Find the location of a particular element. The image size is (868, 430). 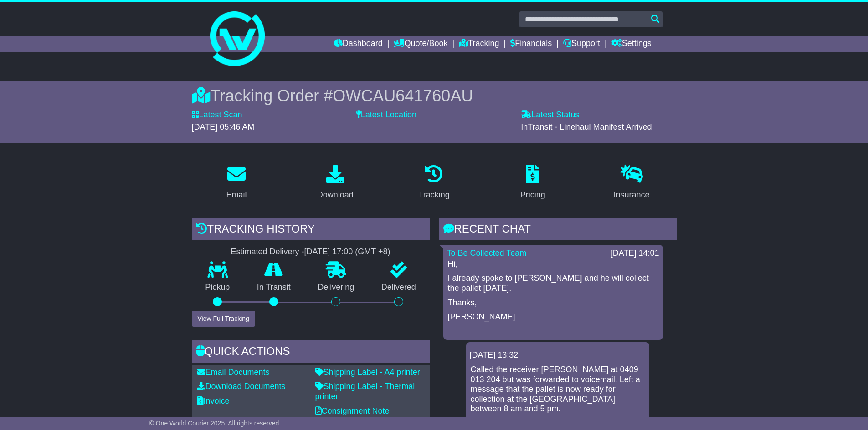

a: Dashboard is located at coordinates (358, 44).